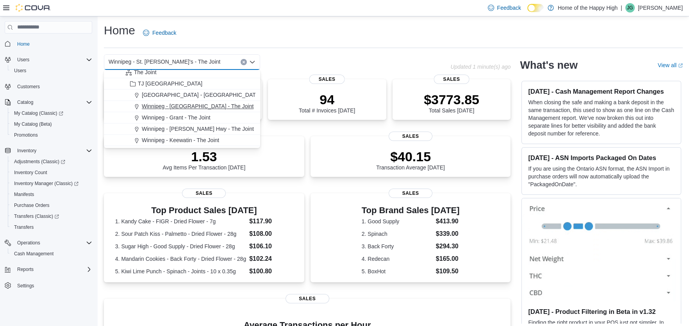  What do you see at coordinates (48, 285) in the screenshot?
I see `button: Settings` at bounding box center [48, 285].